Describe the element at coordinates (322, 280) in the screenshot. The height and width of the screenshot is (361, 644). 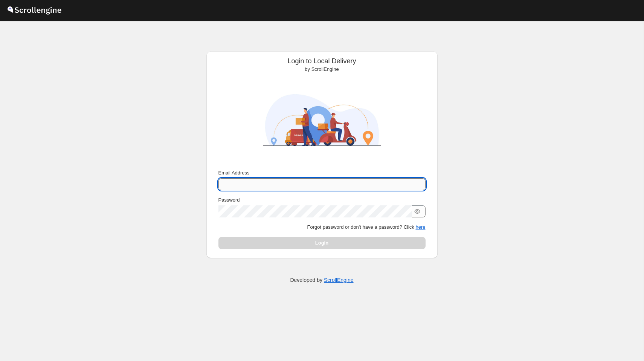
I see `p: Developed by` at that location.